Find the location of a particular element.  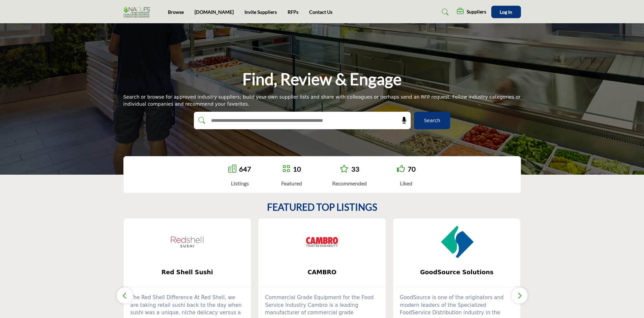

img: Red Shell Sushi is located at coordinates (187, 242).